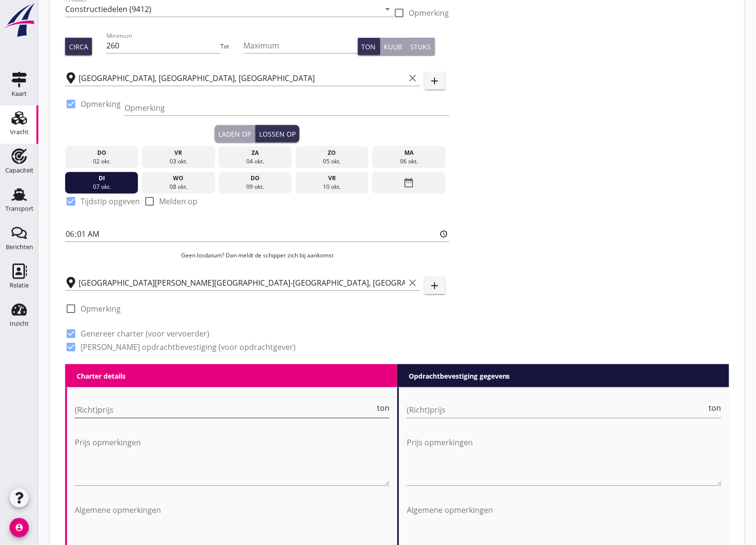 This screenshot has height=545, width=756. What do you see at coordinates (144, 333) in the screenshot?
I see `label: Genereer charter (voor vervoerder)` at bounding box center [144, 333].